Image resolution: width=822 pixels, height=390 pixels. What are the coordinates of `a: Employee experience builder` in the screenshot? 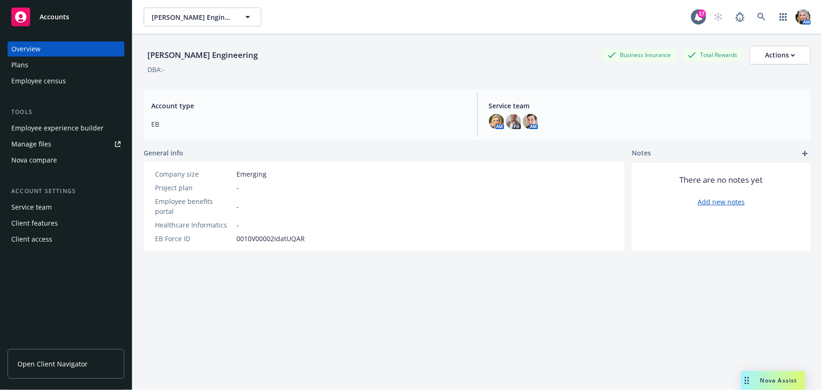 It's located at (66, 128).